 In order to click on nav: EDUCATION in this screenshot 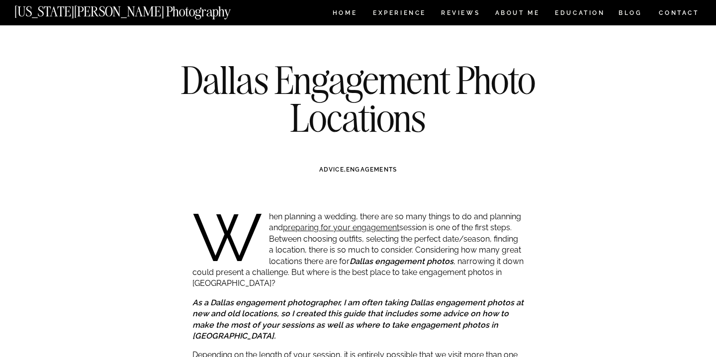, I will do `click(579, 14)`.